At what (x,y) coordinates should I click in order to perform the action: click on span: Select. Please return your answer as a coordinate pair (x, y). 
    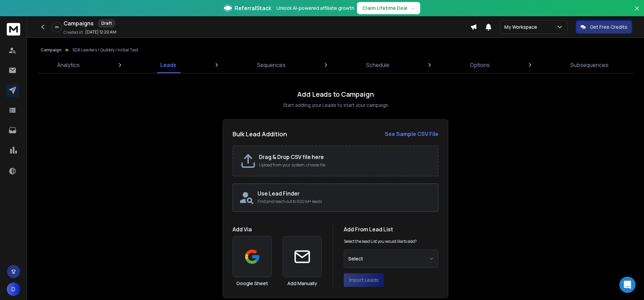
    Looking at the image, I should click on (355, 259).